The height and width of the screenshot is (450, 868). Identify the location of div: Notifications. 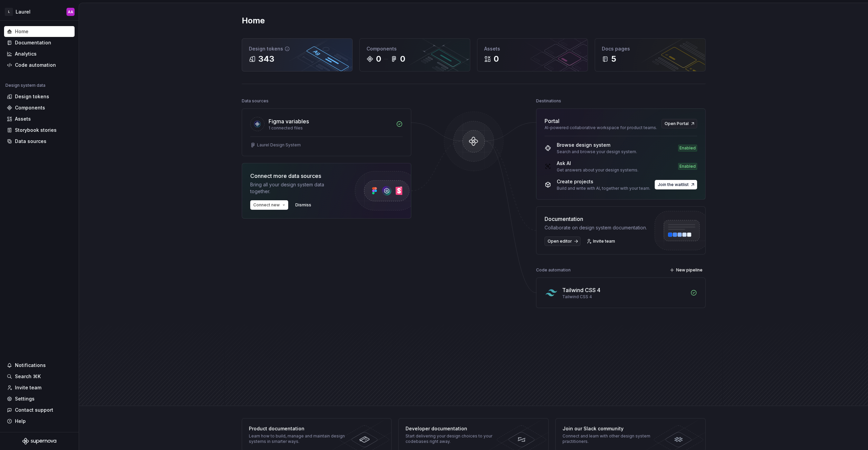
(30, 365).